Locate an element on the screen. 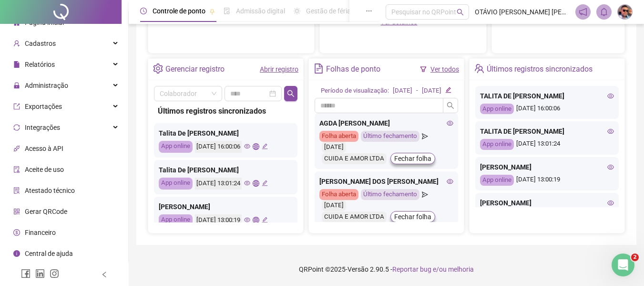 The height and width of the screenshot is (286, 644). span: setting is located at coordinates (158, 68).